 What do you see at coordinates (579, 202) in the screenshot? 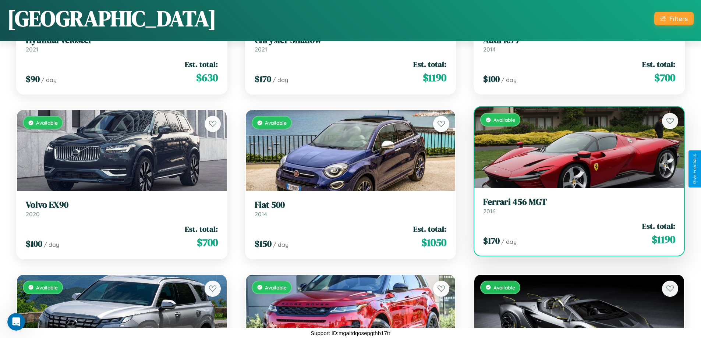
I see `h3: Ferrari 456 MGT` at bounding box center [579, 202].